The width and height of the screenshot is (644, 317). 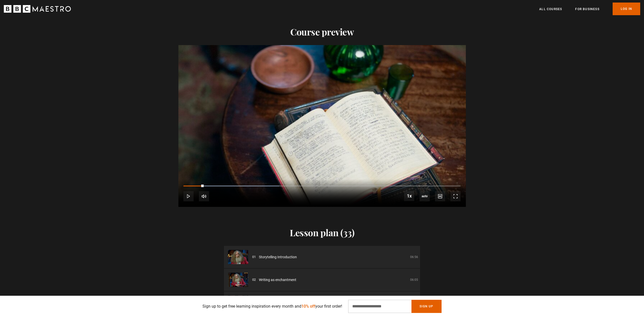 What do you see at coordinates (414, 279) in the screenshot?
I see `p: 06:05` at bounding box center [414, 279].